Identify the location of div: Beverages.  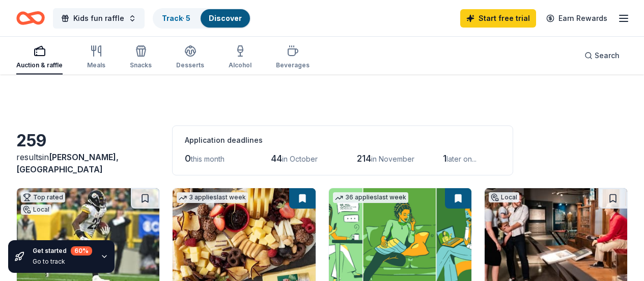
(293, 65).